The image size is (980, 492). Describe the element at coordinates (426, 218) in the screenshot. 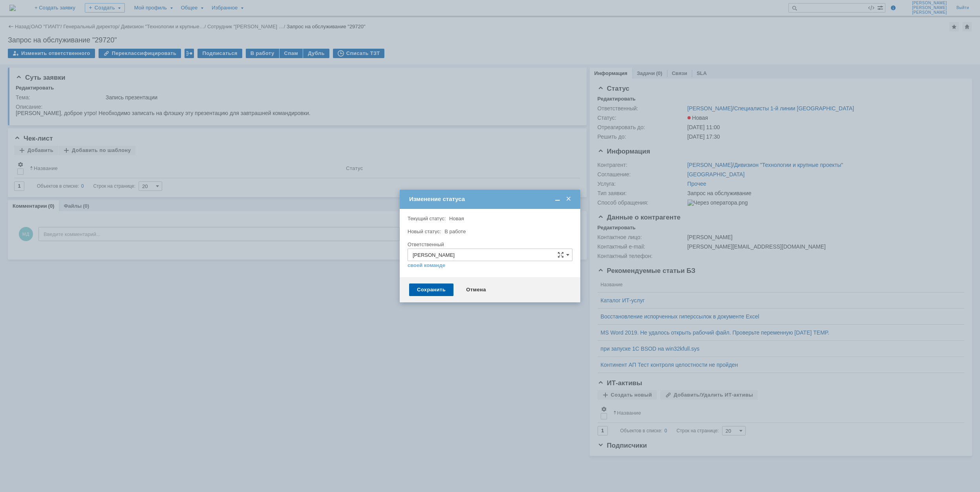

I see `label: Текущий статус:` at that location.